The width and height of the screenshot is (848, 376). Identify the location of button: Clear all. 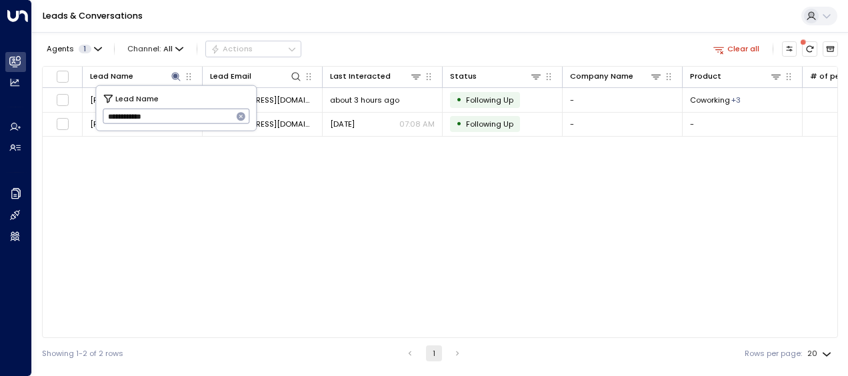
(736, 49).